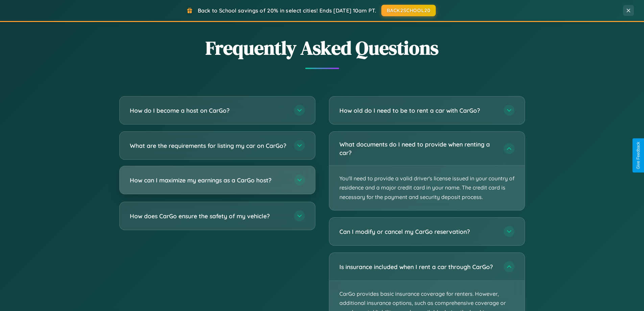 The height and width of the screenshot is (311, 644). I want to click on div: Give Feedback, so click(639, 155).